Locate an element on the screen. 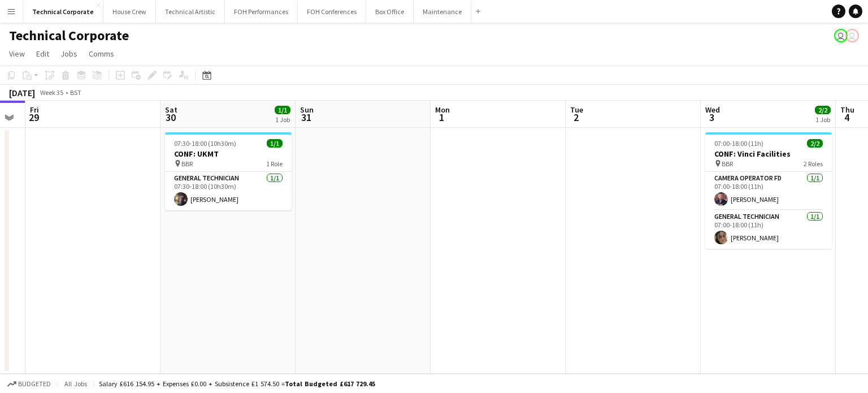  div: Salary £616 154.95 + Expenses £0.00 + Subsistence £1 574.50 = is located at coordinates (237, 383).